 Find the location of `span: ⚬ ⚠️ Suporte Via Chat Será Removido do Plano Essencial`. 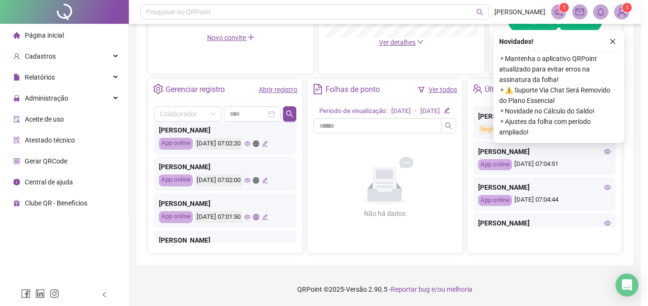

span: ⚬ ⚠️ Suporte Via Chat Será Removido do Plano Essencial is located at coordinates (558, 95).